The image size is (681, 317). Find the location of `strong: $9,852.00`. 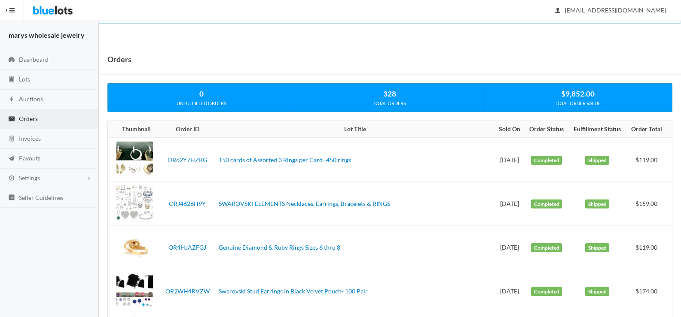

strong: $9,852.00 is located at coordinates (577, 94).